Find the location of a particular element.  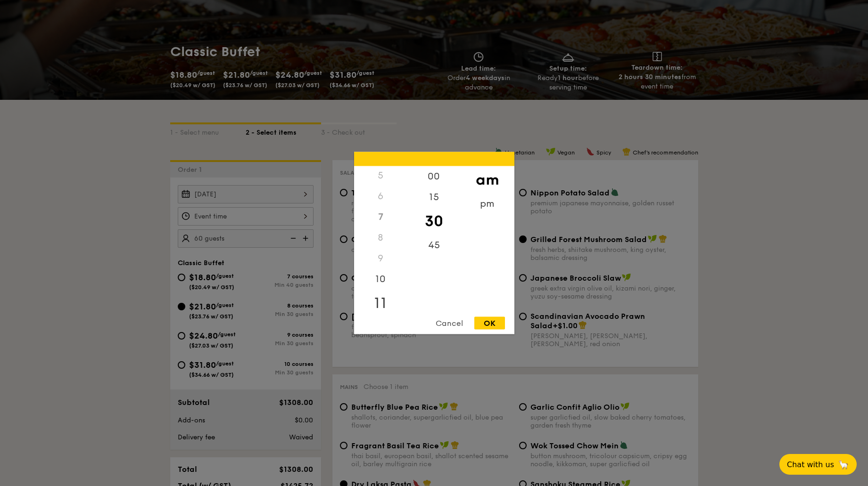

div: 45 is located at coordinates (434, 245).